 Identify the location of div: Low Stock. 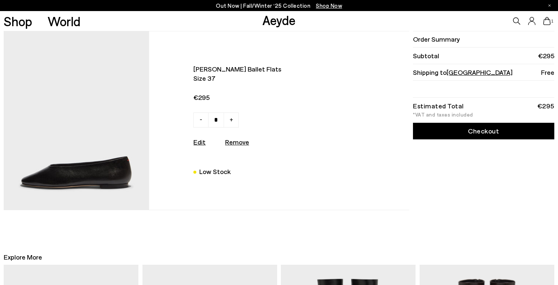
(215, 172).